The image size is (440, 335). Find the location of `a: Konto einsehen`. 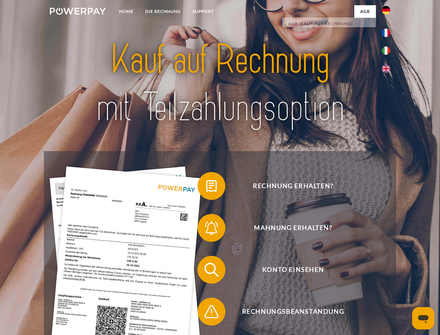

a: Konto einsehen is located at coordinates (288, 270).